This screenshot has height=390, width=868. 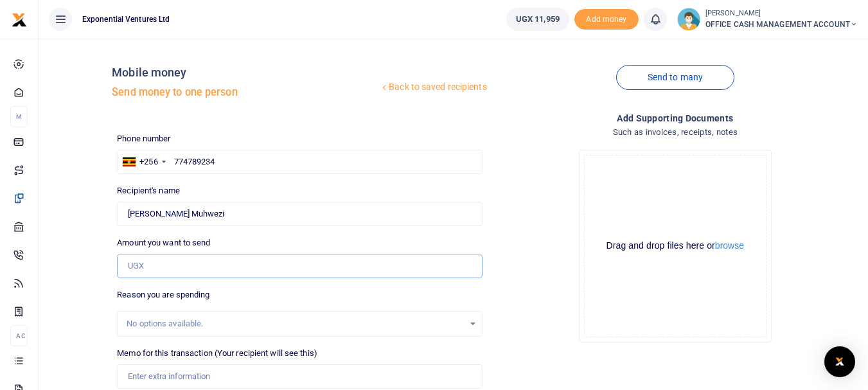 I want to click on label: Recipient's name, so click(x=148, y=191).